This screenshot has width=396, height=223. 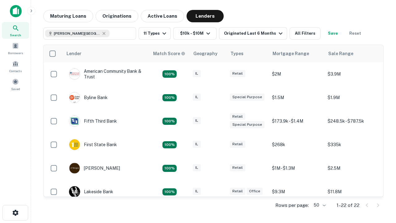 What do you see at coordinates (352, 74) in the screenshot?
I see `td: $3.9M` at bounding box center [352, 74].